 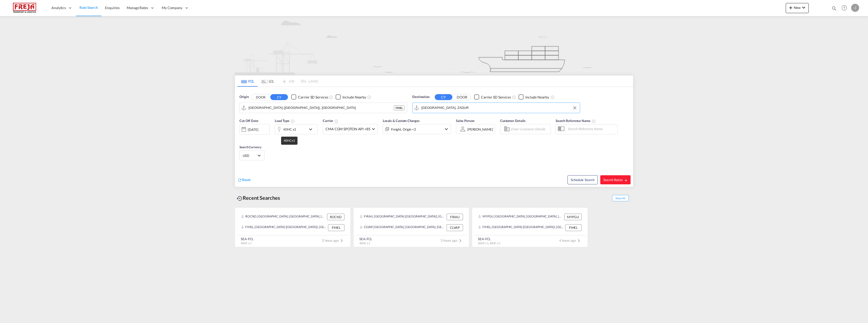 What do you see at coordinates (845, 8) in the screenshot?
I see `span: Help` at bounding box center [845, 8].